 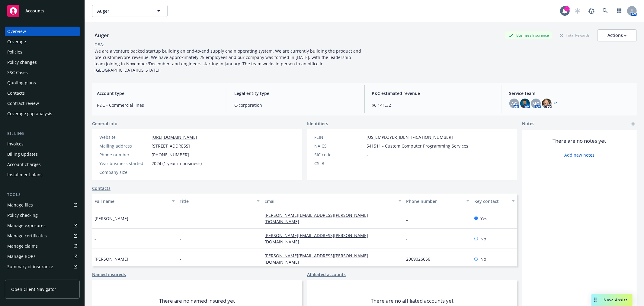 I want to click on a: Named insureds, so click(x=109, y=274).